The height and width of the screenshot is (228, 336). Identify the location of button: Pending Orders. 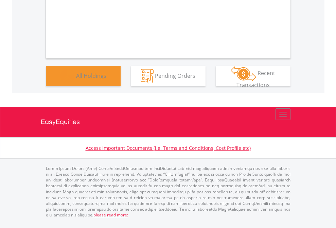
(168, 76).